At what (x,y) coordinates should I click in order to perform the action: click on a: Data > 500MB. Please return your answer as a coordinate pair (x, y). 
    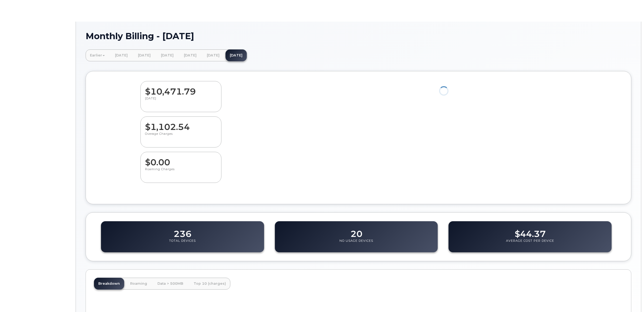
    Looking at the image, I should click on (171, 283).